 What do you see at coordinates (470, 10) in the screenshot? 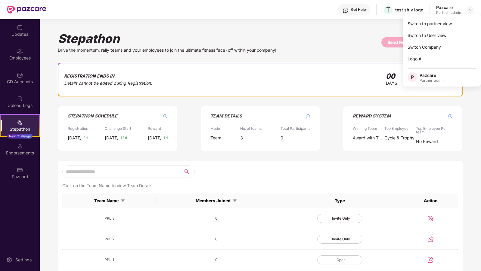
I see `img: svg+xml;base64,PHN2ZyBpZD0iRHJvcGRvd24tMzJ4MzIiIHhtbG5zPSJodHRwOi8vd3d3LnczLm9yZy8yMDAwL3N2ZyIgd2...` at bounding box center [470, 10].